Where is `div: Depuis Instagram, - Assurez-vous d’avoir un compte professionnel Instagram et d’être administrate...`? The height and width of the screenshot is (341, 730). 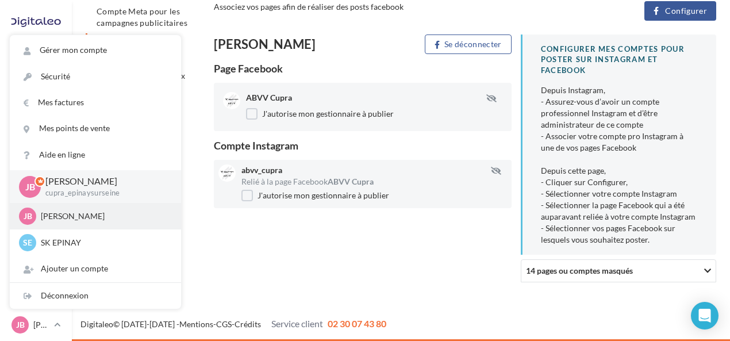 div: Depuis Instagram, - Assurez-vous d’avoir un compte professionnel Instagram et d’être administrate... is located at coordinates (619, 165).